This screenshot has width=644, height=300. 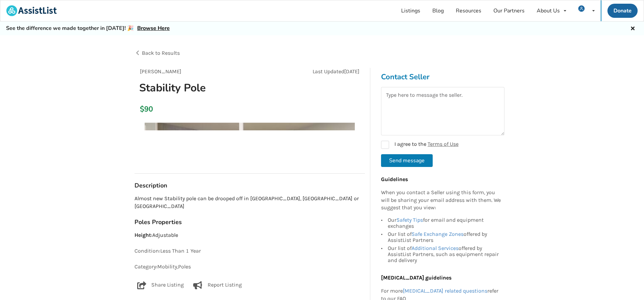 What do you see at coordinates (443, 77) in the screenshot?
I see `h3: Contact Seller` at bounding box center [443, 77].